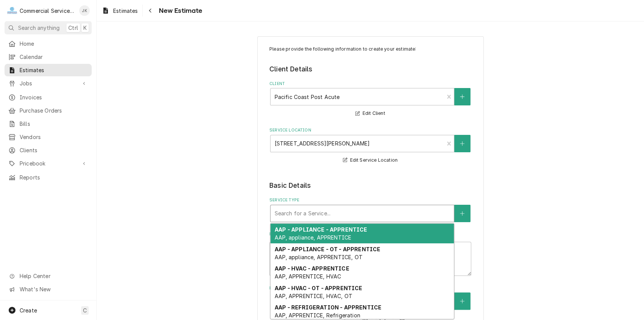 The width and height of the screenshot is (644, 320). What do you see at coordinates (54, 137) in the screenshot?
I see `span: Vendors` at bounding box center [54, 137].